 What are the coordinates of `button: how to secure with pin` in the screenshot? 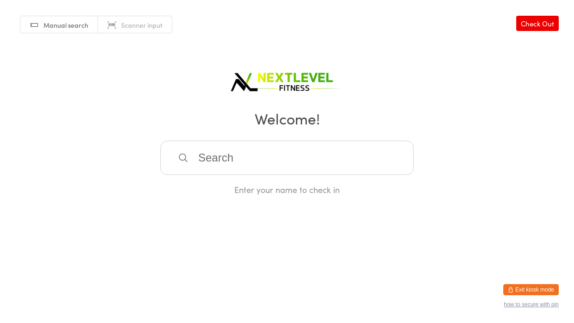 It's located at (531, 304).